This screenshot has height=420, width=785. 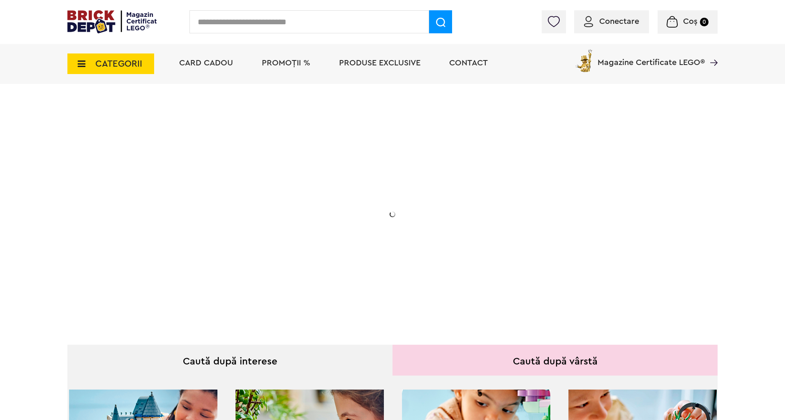 What do you see at coordinates (468, 63) in the screenshot?
I see `span: Contact` at bounding box center [468, 63].